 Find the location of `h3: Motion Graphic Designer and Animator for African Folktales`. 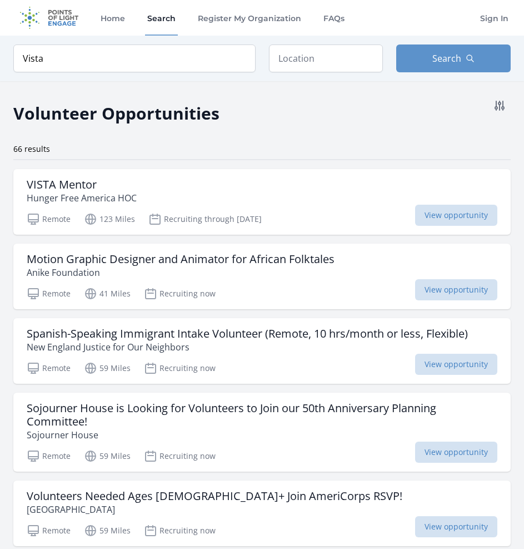

h3: Motion Graphic Designer and Animator for African Folktales is located at coordinates (181, 259).